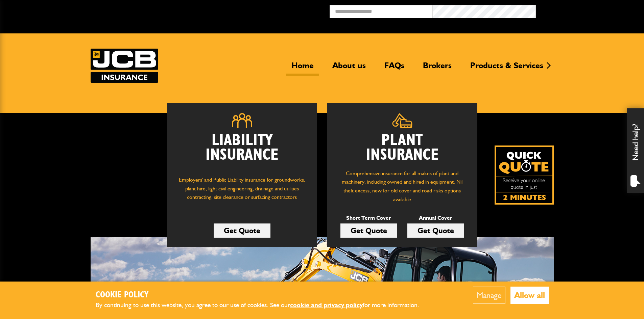 The image size is (644, 319). What do you see at coordinates (242, 192) in the screenshot?
I see `p: Employers' and Public Liability insurance for groundworks, plant hire, light civil engineering, d...` at bounding box center [242, 192].